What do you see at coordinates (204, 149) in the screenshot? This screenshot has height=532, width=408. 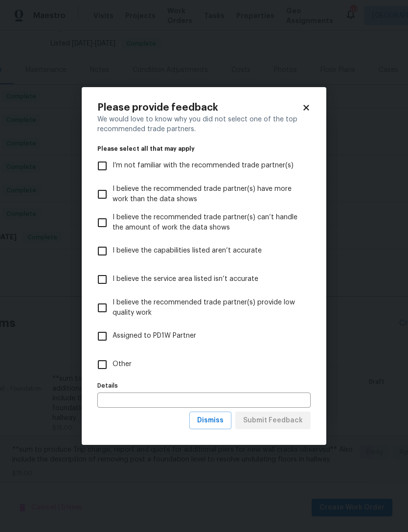 I see `legend: Please select all that may apply` at bounding box center [204, 149].